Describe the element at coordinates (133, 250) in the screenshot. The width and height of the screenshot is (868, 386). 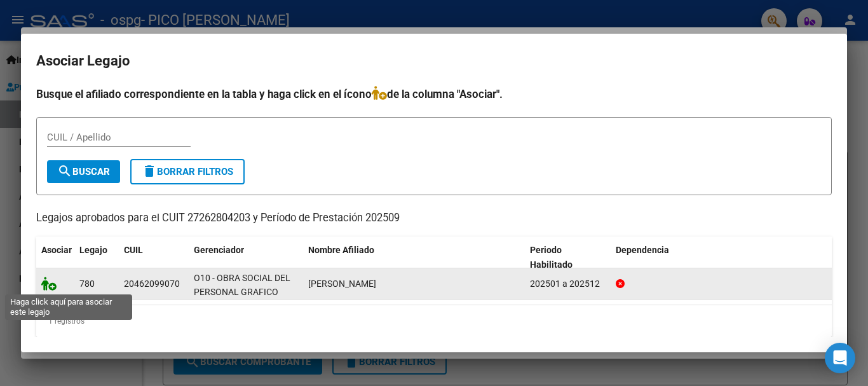
I see `span: CUIL` at that location.